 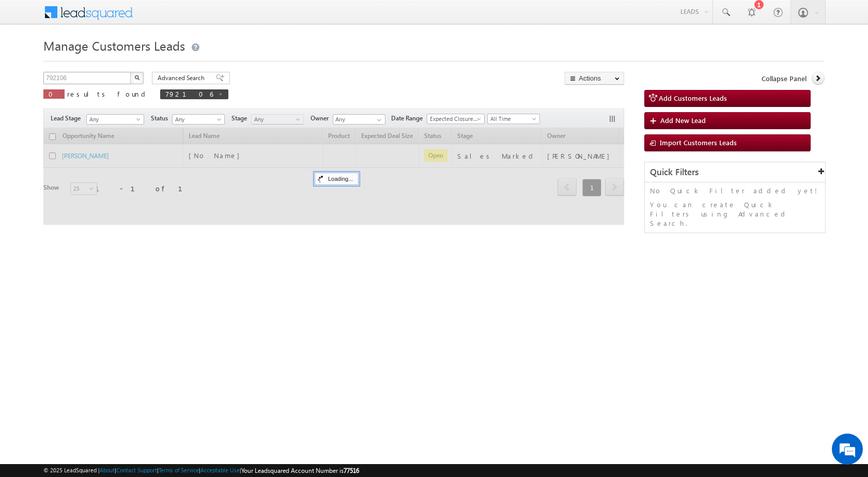 I want to click on span: Expected Closure Date, so click(x=454, y=119).